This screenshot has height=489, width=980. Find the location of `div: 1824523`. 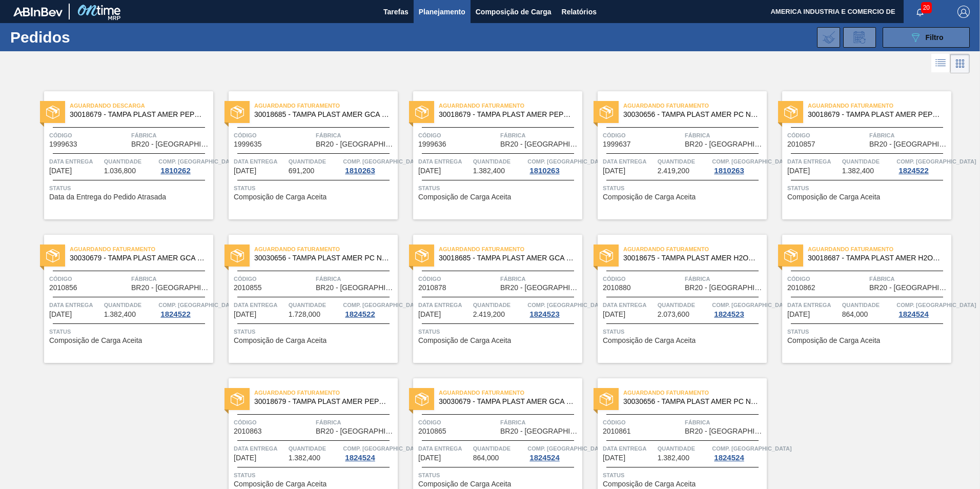

div: 1824523 is located at coordinates (545, 314).